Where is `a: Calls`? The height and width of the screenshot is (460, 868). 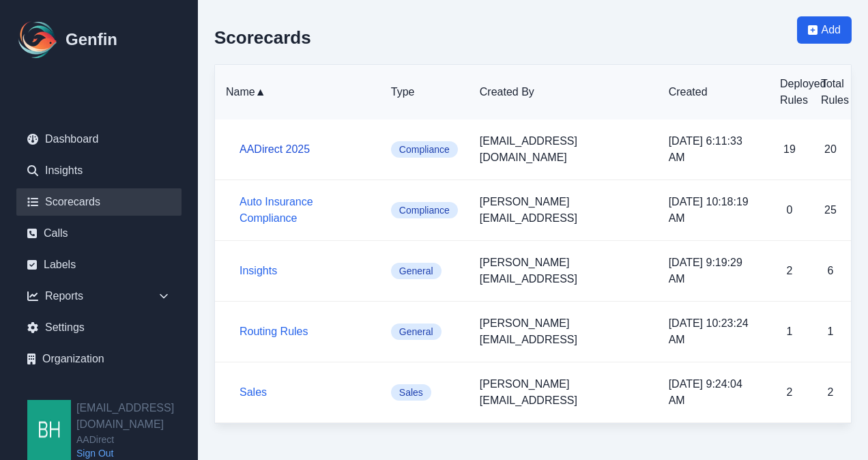 a: Calls is located at coordinates (99, 233).